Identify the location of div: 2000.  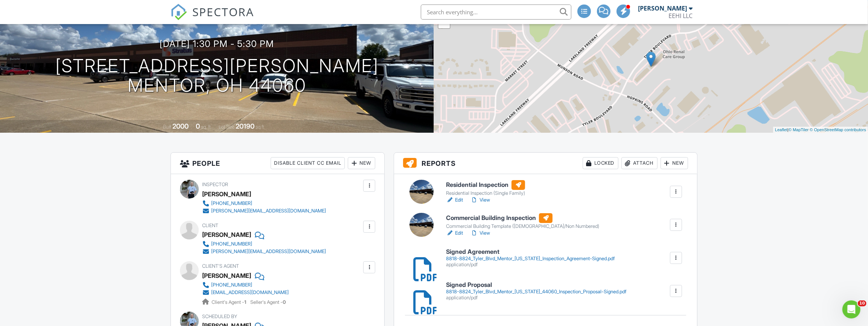
(180, 126).